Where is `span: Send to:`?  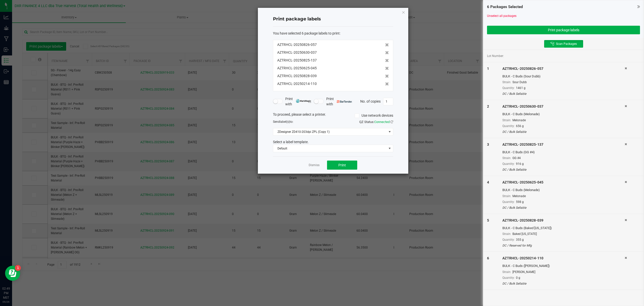 span: Send to: is located at coordinates (282, 121).